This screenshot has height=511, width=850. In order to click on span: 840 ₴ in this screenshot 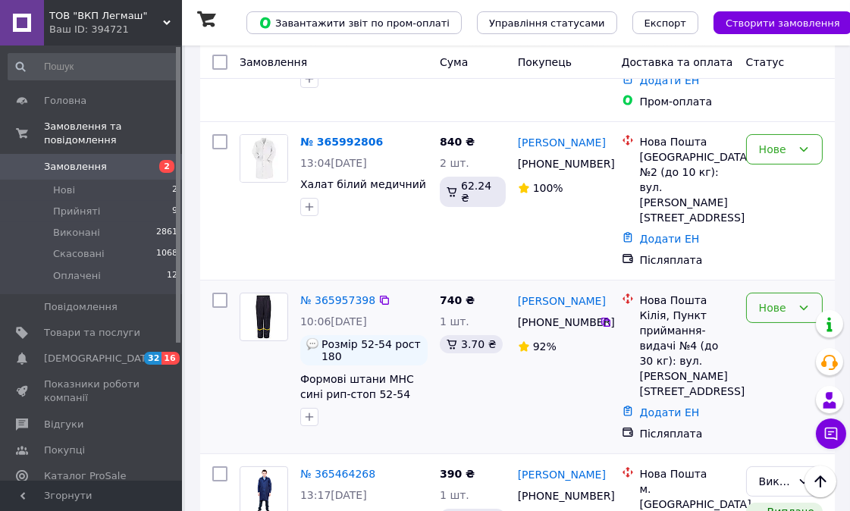, I will do `click(457, 142)`.